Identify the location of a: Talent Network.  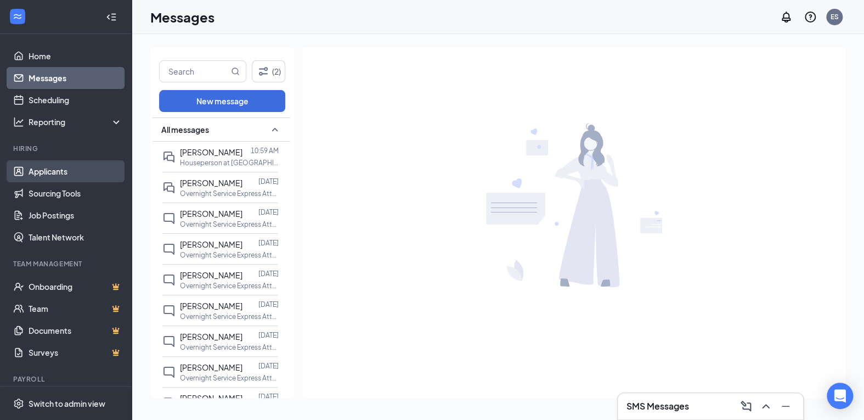
(75, 237).